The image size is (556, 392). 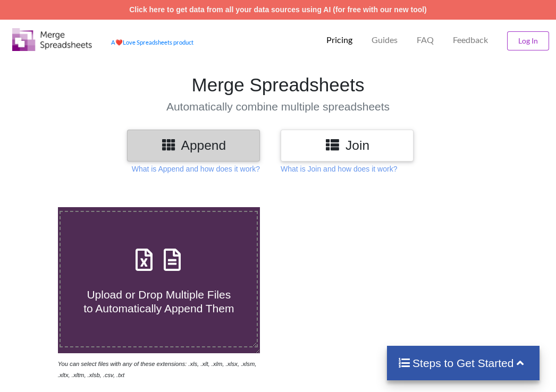 I want to click on p: Guides, so click(x=384, y=40).